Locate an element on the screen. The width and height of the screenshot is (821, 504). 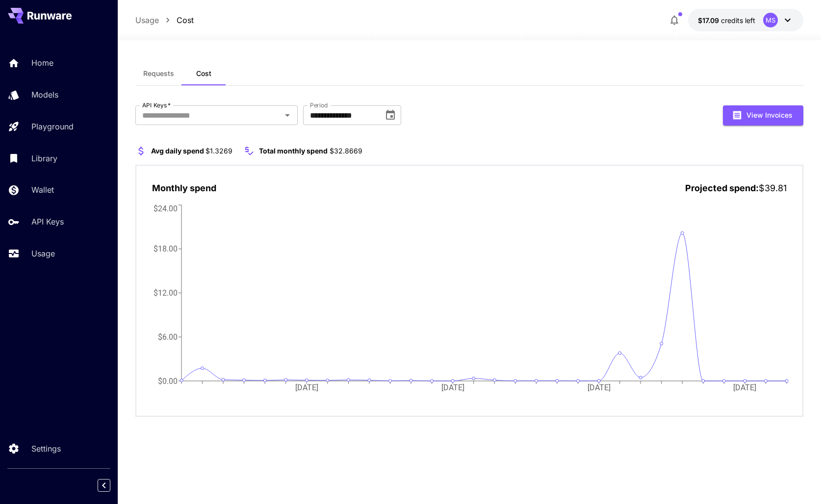
span: Avg daily spend is located at coordinates (178, 150).